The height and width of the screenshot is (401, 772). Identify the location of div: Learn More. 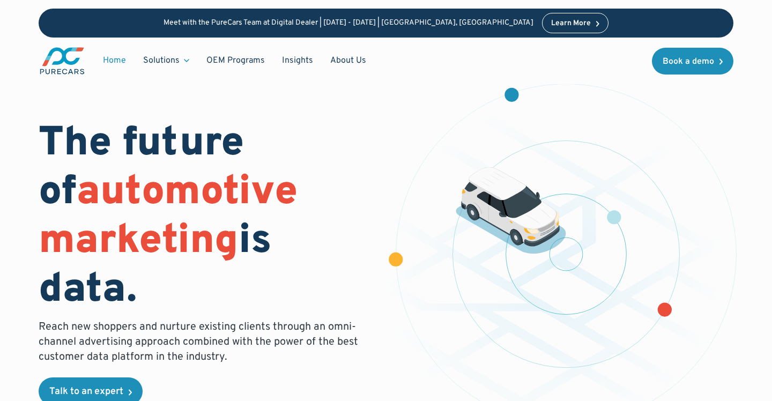
(571, 24).